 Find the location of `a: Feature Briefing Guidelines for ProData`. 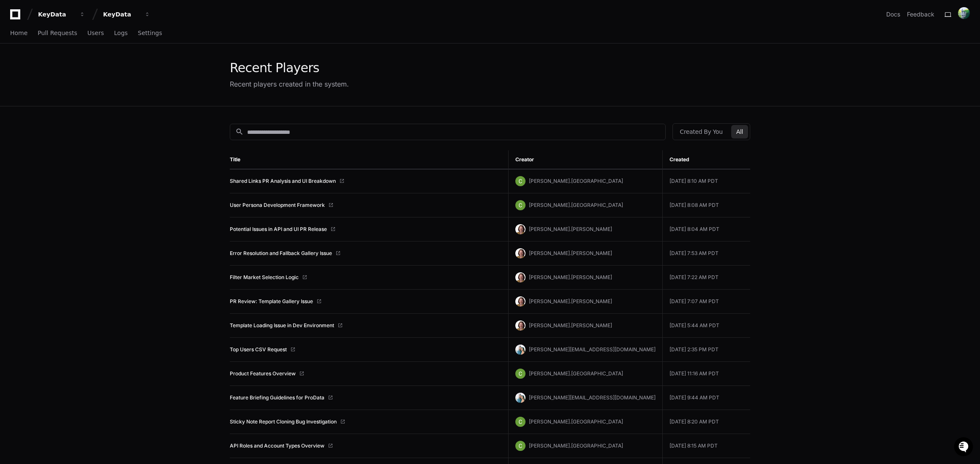

a: Feature Briefing Guidelines for ProData is located at coordinates (277, 398).